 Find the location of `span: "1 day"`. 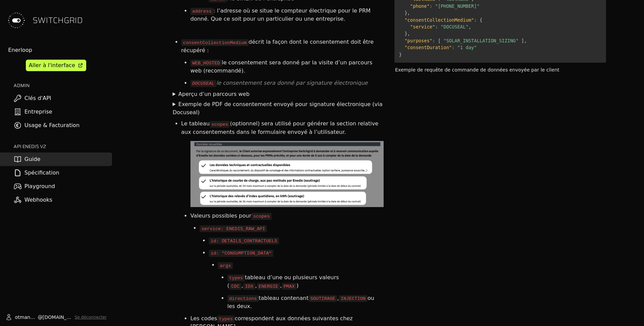

span: "1 day" is located at coordinates (466, 47).